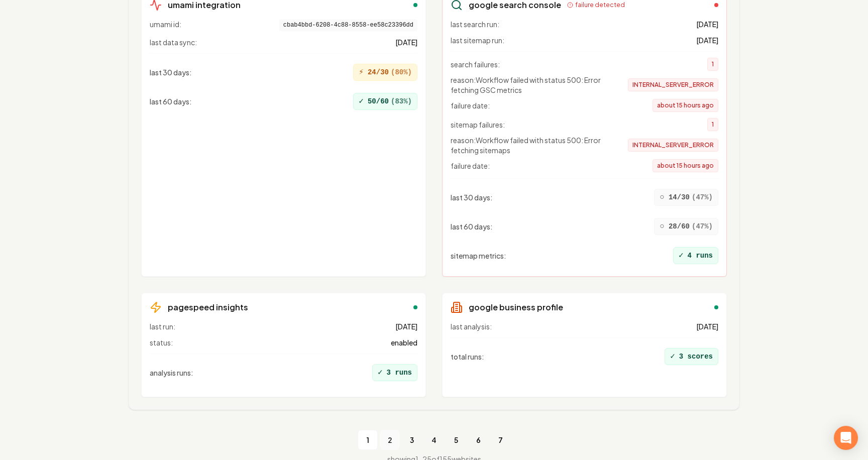 This screenshot has height=460, width=868. Describe the element at coordinates (686, 226) in the screenshot. I see `div: 28/60` at that location.